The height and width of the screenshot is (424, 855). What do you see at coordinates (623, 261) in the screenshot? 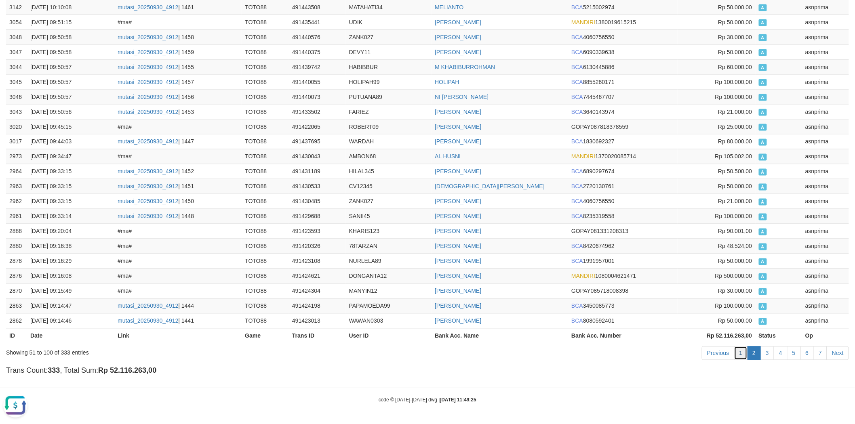
I see `td: 1991957001` at bounding box center [623, 261].